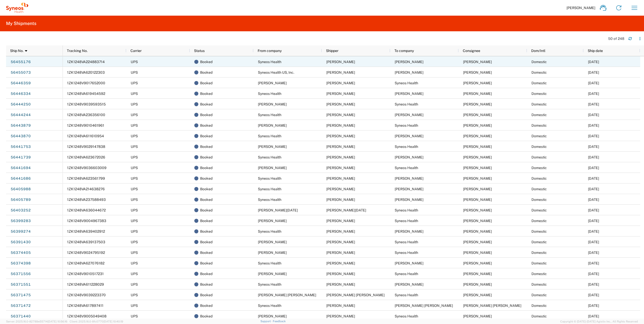  Describe the element at coordinates (21, 178) in the screenshot. I see `a: 56441686` at that location.